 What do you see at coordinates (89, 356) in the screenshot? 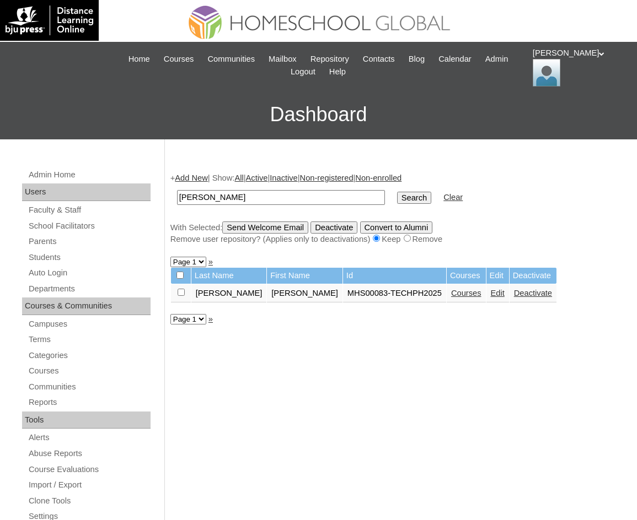
I see `a: Categories` at bounding box center [89, 356].